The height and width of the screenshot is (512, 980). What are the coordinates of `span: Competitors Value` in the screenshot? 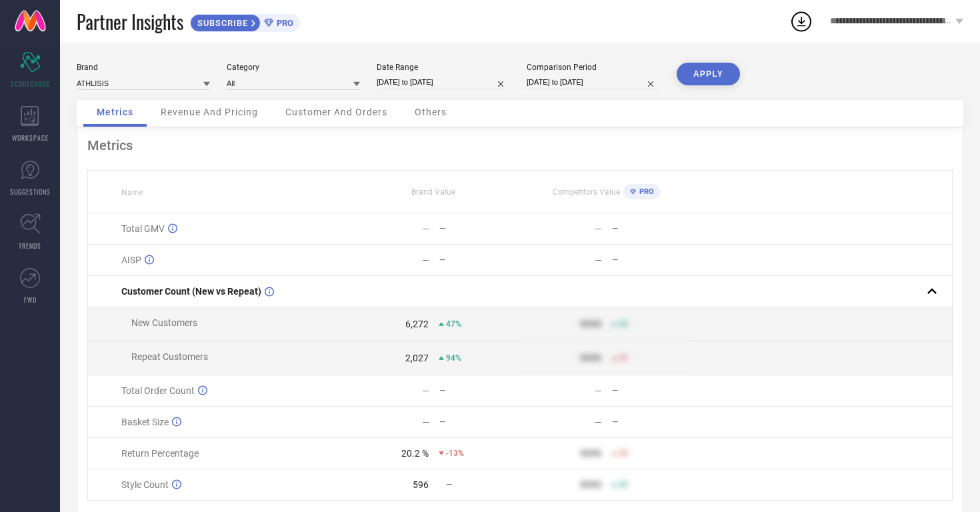 It's located at (586, 192).